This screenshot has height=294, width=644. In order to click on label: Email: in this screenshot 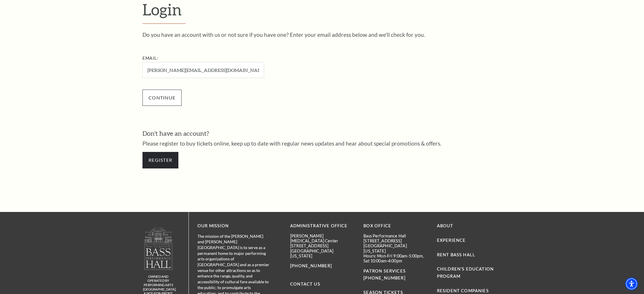, I will do `click(150, 58)`.